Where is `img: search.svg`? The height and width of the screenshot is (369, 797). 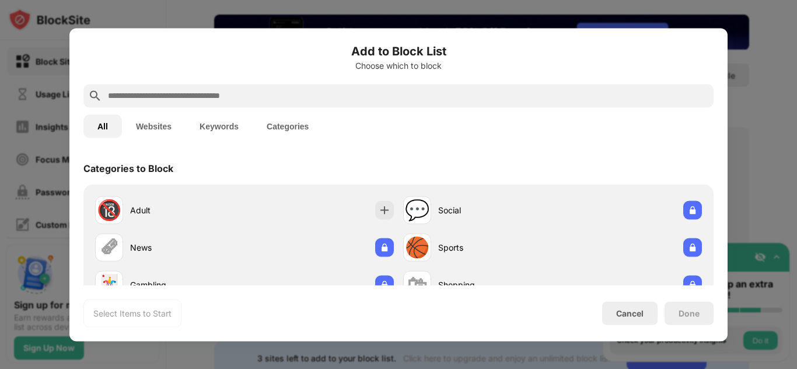
img: search.svg is located at coordinates (95, 96).